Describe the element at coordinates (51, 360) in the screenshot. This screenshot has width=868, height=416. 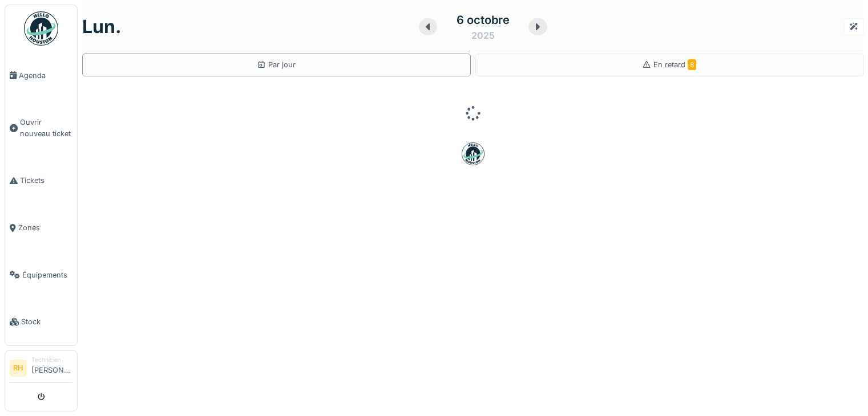
I see `div: Technicien` at that location.